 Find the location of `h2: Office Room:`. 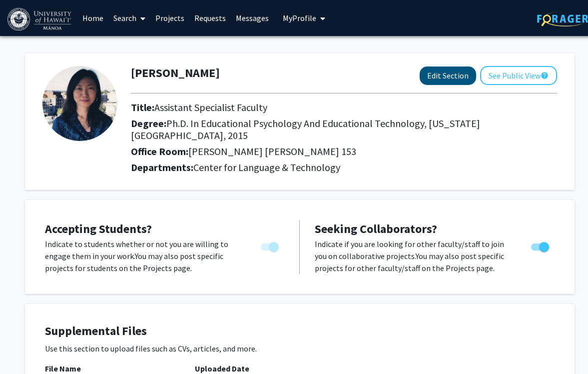

h2: Office Room: is located at coordinates (343, 151).